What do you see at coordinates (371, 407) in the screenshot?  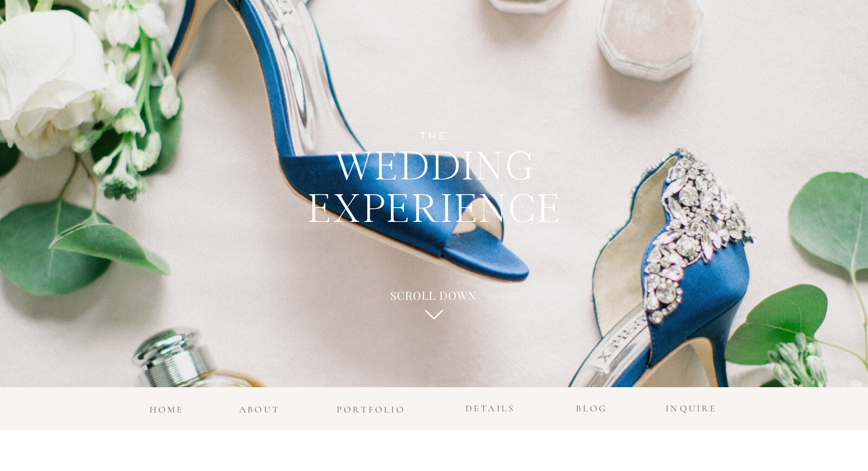 I see `h3: portfolio` at bounding box center [371, 407].